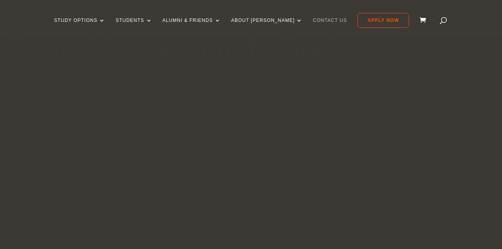  I want to click on a: Apply Now, so click(383, 20).